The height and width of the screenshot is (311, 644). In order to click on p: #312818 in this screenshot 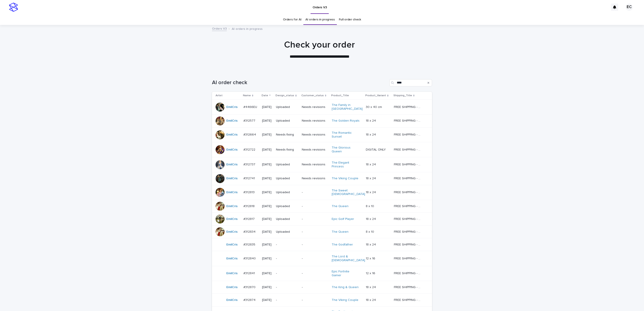, I will do `click(249, 206)`.